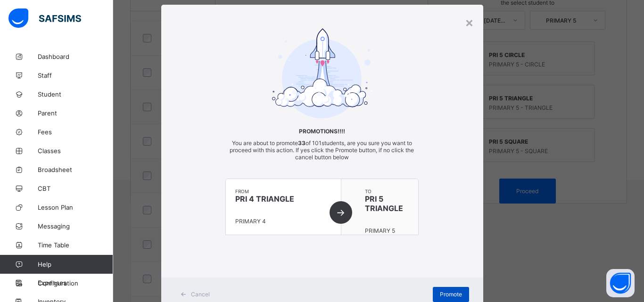 The image size is (644, 302). What do you see at coordinates (75, 151) in the screenshot?
I see `span: Classes` at bounding box center [75, 151].